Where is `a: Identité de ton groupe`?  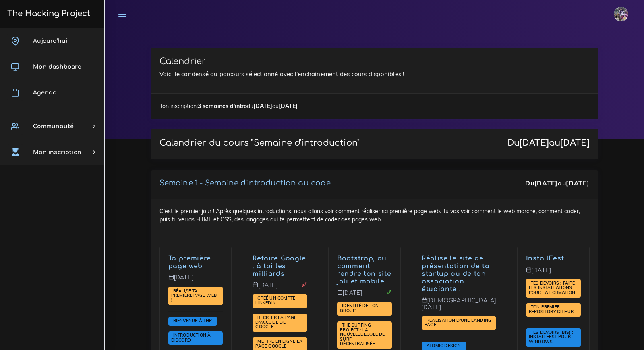
a: Identité de ton groupe is located at coordinates (359, 308).